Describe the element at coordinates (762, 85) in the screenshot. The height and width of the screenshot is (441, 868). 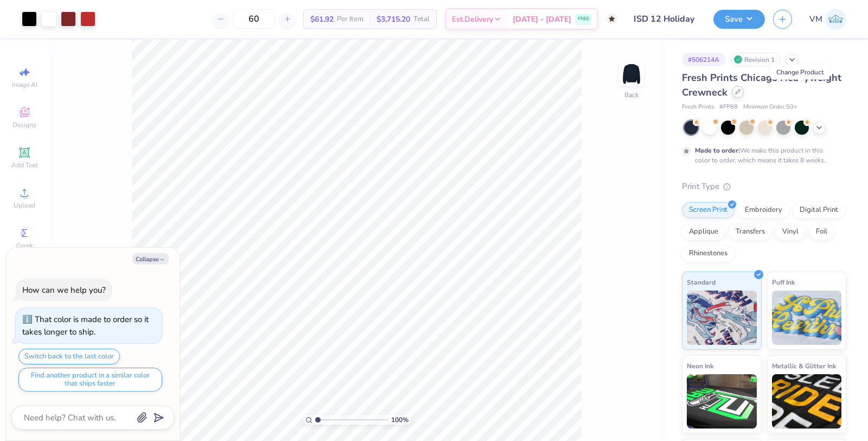
I see `span: Fresh Prints Chicago Heavyweight Crewneck` at that location.